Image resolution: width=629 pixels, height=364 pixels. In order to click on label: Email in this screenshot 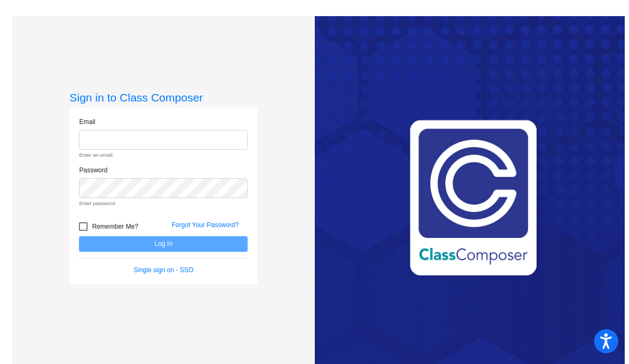, I will do `click(87, 122)`.